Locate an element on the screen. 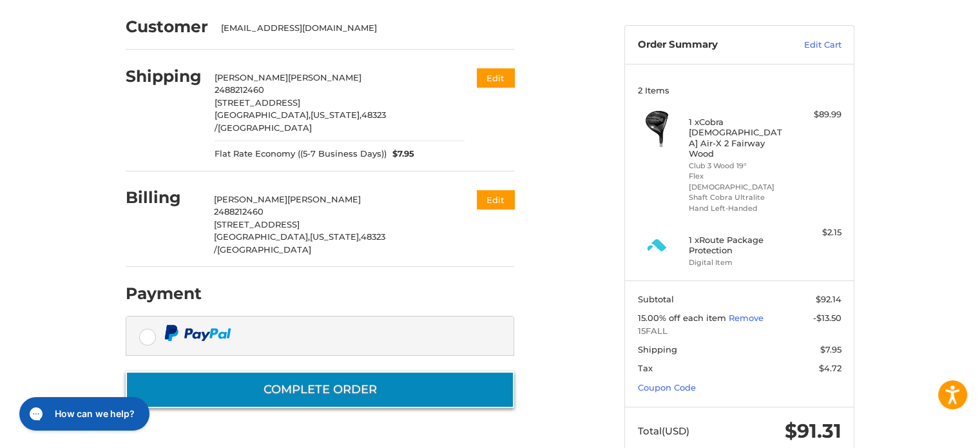  span: Flat Rate Economy ((5-7 Business Days)) is located at coordinates (301, 154).